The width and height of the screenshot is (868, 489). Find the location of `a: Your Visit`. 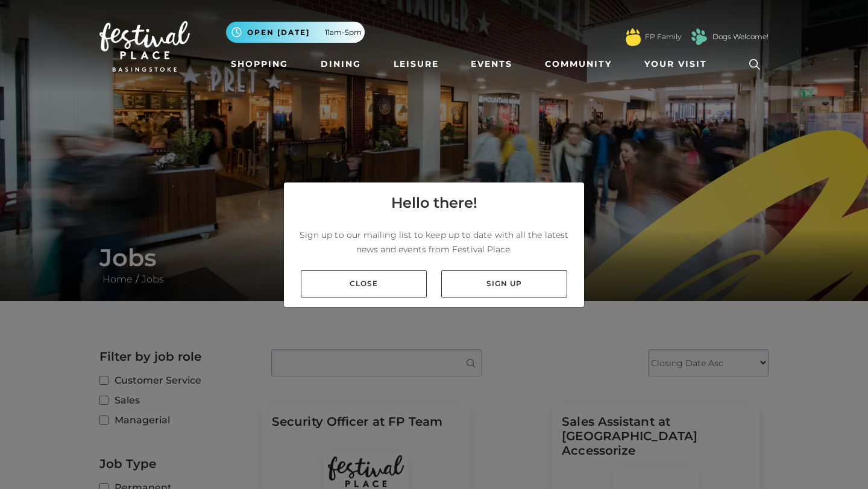

a: Your Visit is located at coordinates (679, 64).